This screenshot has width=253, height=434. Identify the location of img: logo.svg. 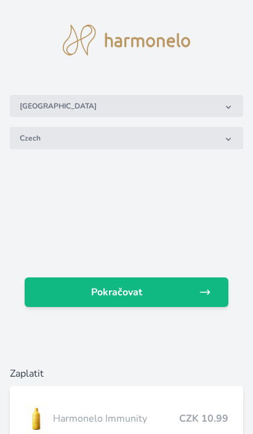
(127, 40).